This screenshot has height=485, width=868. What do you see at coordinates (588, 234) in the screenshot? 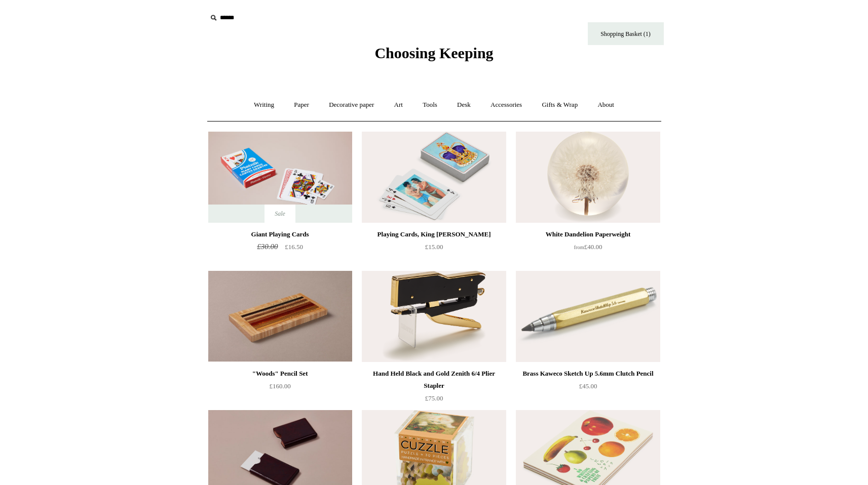
I see `div: White Dandelion Paperweight` at bounding box center [588, 234].